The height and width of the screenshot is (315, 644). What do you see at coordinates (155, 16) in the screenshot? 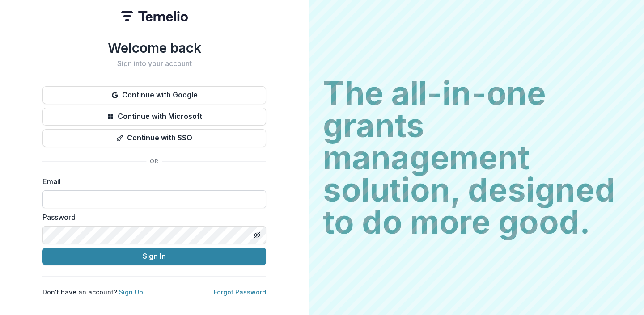
I see `img: Temelio` at bounding box center [155, 16].